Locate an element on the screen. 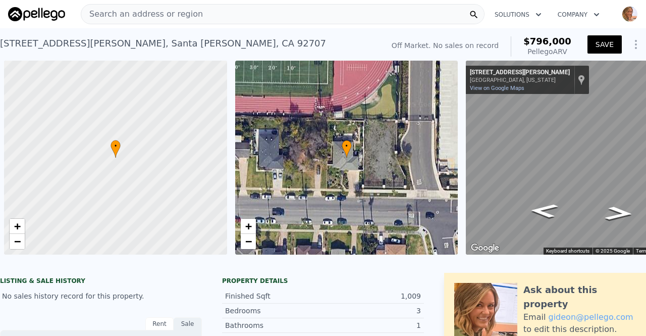 The height and width of the screenshot is (336, 646). img: avatar is located at coordinates (630, 14).